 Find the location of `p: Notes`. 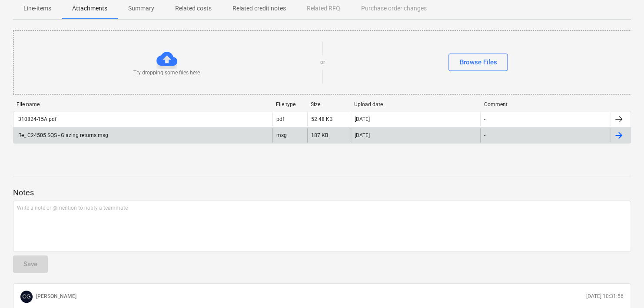

p: Notes is located at coordinates (322, 192).